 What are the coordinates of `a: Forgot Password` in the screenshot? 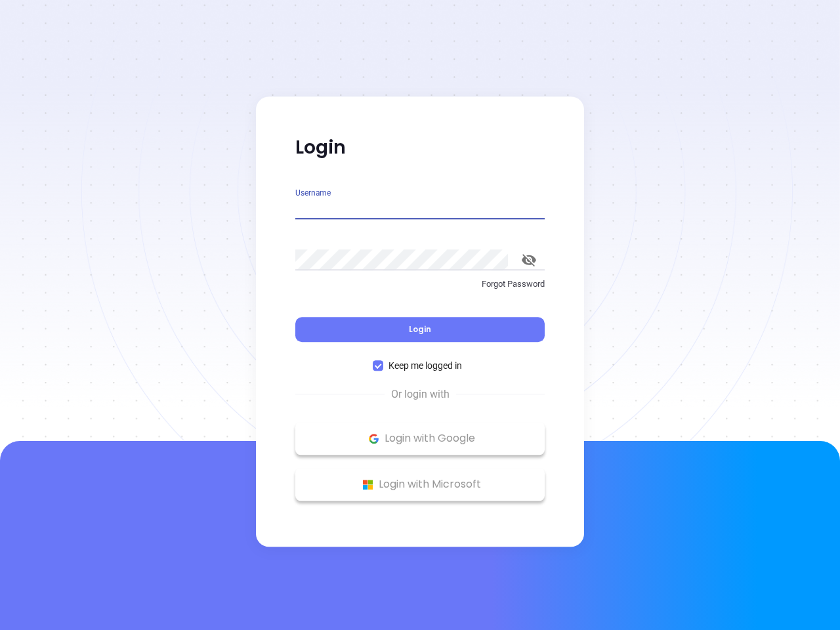 It's located at (420, 289).